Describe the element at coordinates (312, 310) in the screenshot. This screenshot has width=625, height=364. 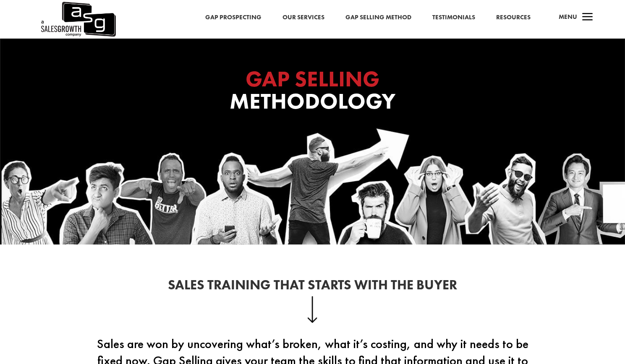
I see `img: down-arrow` at that location.